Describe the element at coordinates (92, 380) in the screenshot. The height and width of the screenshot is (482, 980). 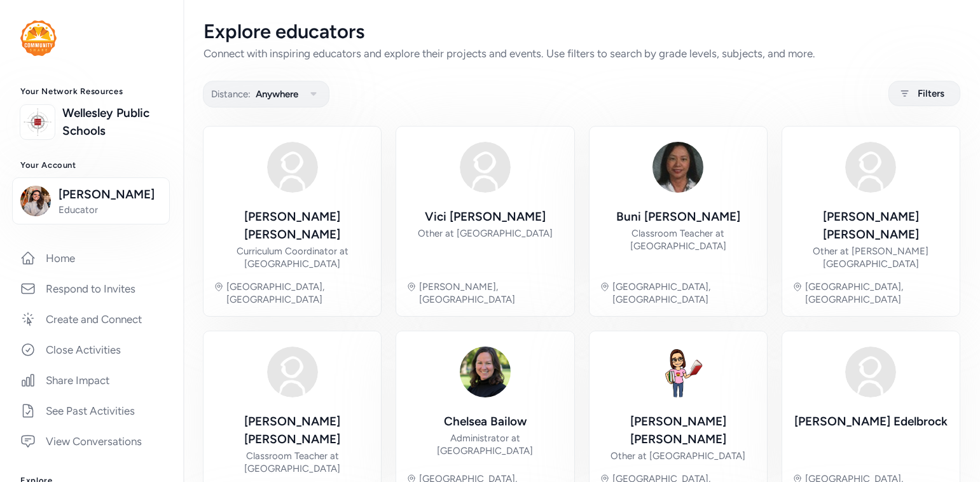
I see `a: Share Impact` at that location.